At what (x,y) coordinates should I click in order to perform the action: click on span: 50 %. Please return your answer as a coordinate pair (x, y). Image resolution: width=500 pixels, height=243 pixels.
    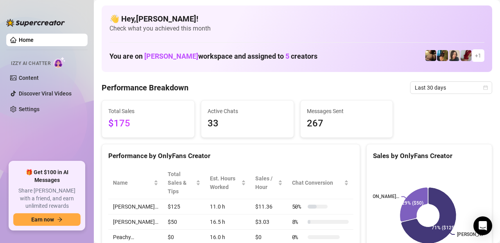
    Looking at the image, I should click on (298, 206).